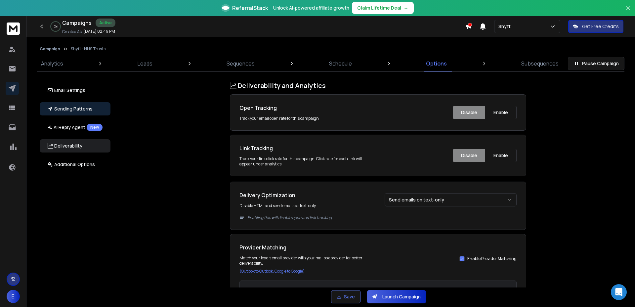  Describe the element at coordinates (75, 90) in the screenshot. I see `button: Email Settings` at that location.